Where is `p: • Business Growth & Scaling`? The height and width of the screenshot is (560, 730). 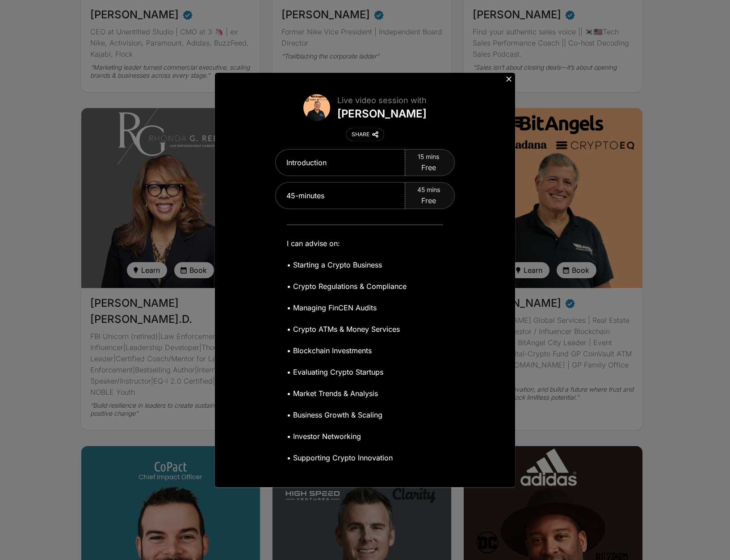 p: • Business Growth & Scaling is located at coordinates (346, 415).